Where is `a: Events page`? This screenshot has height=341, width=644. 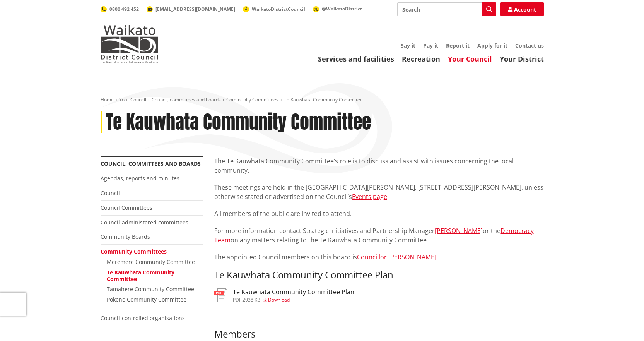 a: Events page is located at coordinates (369, 197).